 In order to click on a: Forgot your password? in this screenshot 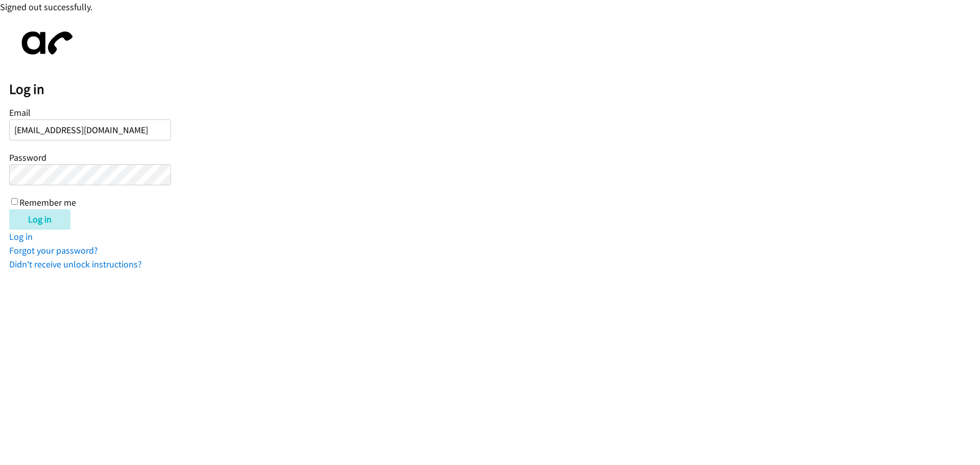, I will do `click(54, 250)`.